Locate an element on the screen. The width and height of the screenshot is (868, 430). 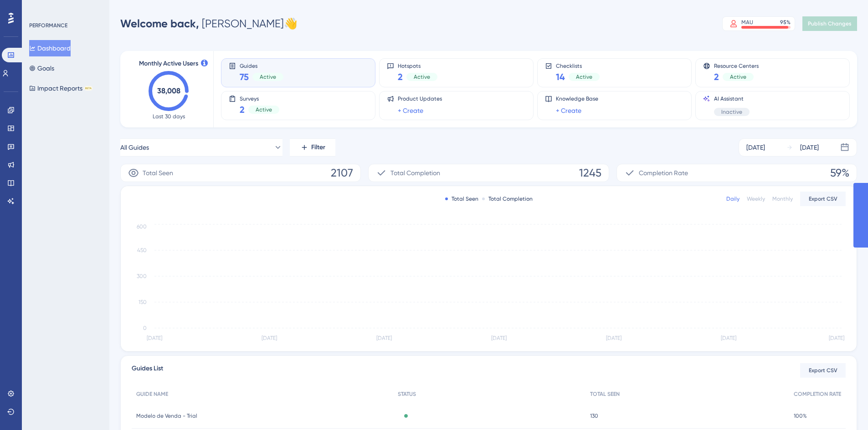
tspan: 0 is located at coordinates (145, 328).